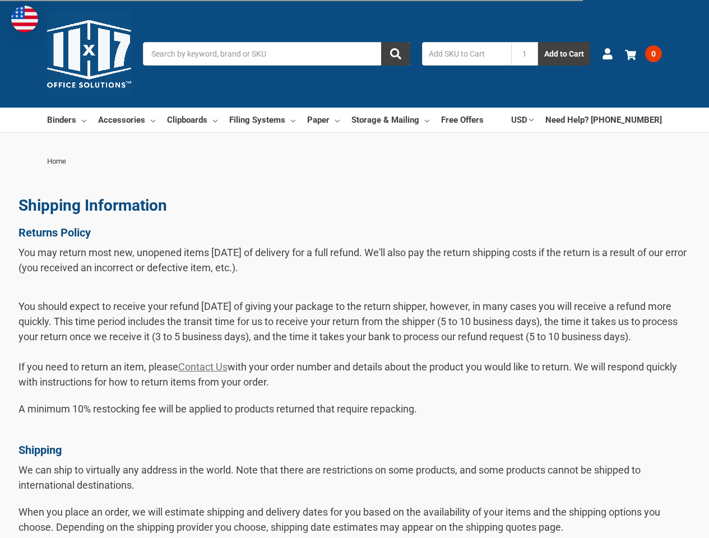  What do you see at coordinates (192, 120) in the screenshot?
I see `a: Clipboards` at bounding box center [192, 120].